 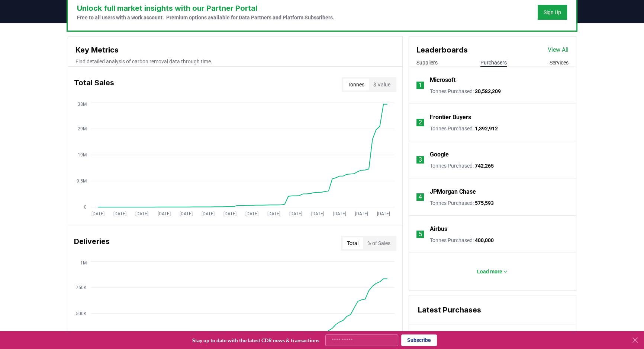 What do you see at coordinates (552, 12) in the screenshot?
I see `a: Sign Up` at bounding box center [552, 12].